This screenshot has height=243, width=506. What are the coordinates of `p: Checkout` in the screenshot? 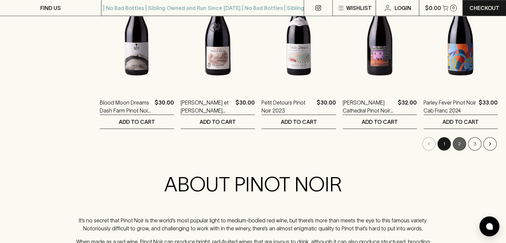 It's located at (484, 8).